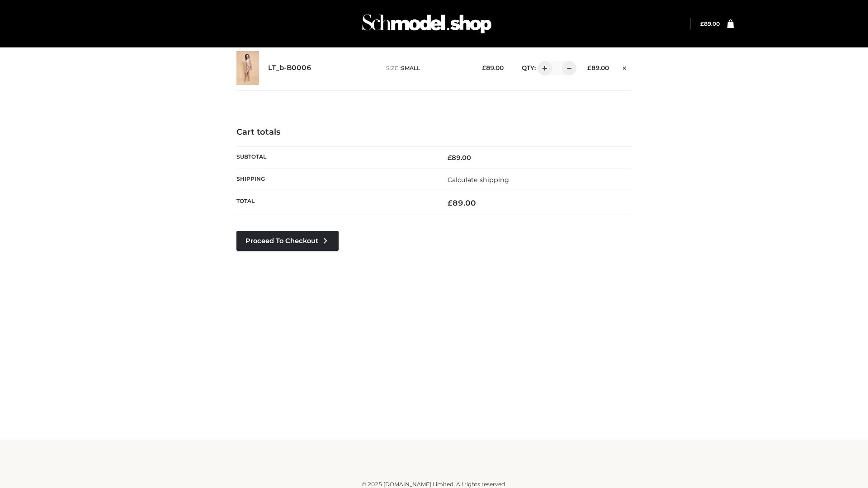 Image resolution: width=868 pixels, height=488 pixels. What do you see at coordinates (411, 68) in the screenshot?
I see `span: SMALL` at bounding box center [411, 68].